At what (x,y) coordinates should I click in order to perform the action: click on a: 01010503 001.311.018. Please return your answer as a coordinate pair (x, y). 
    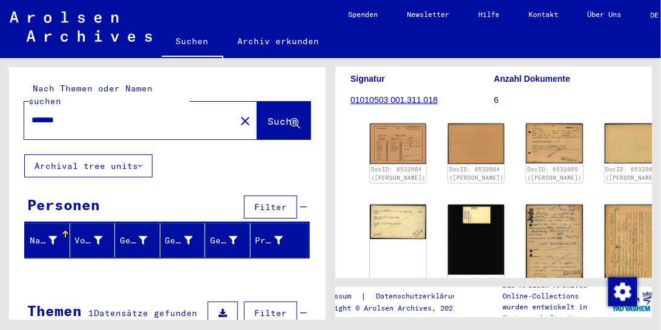
    Looking at the image, I should click on (394, 100).